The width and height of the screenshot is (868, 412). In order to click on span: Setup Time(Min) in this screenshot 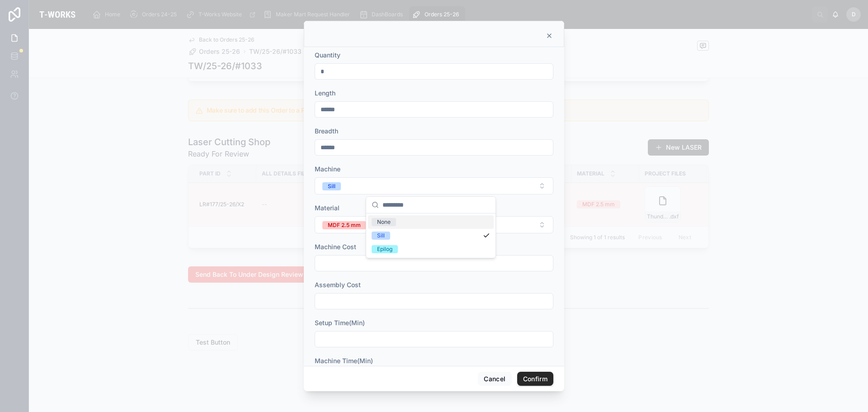, I will do `click(340, 323)`.